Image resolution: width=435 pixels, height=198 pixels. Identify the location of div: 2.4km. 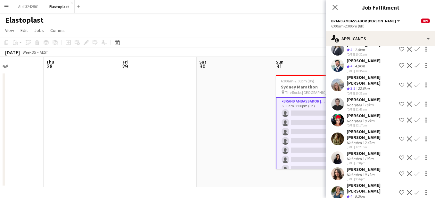
(369, 143).